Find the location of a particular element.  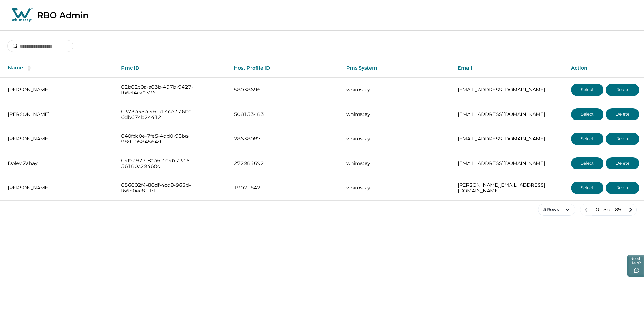

p: 04feb927-8ab6-4e4b-a345-56180c29460c is located at coordinates (173, 163).